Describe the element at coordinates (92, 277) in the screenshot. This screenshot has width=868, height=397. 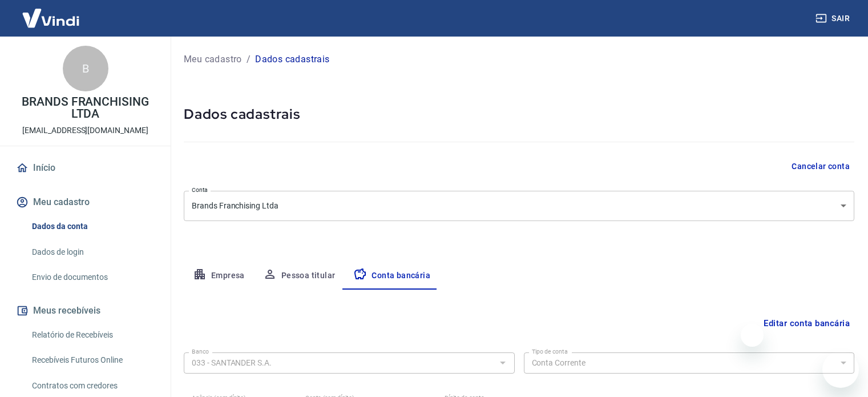
I see `a: Envio de documentos` at that location.